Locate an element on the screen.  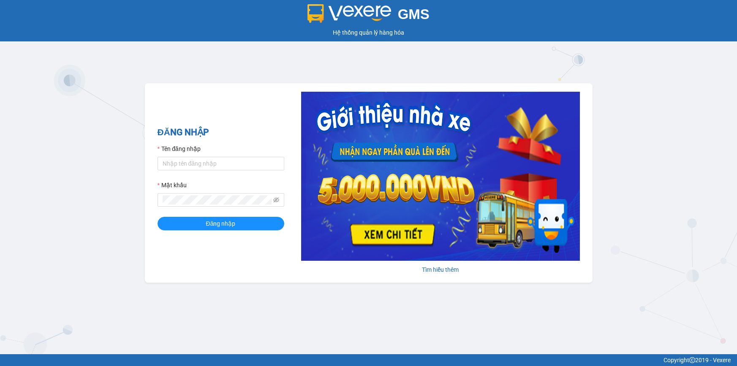
div: Tìm hiểu thêm is located at coordinates (440, 269).